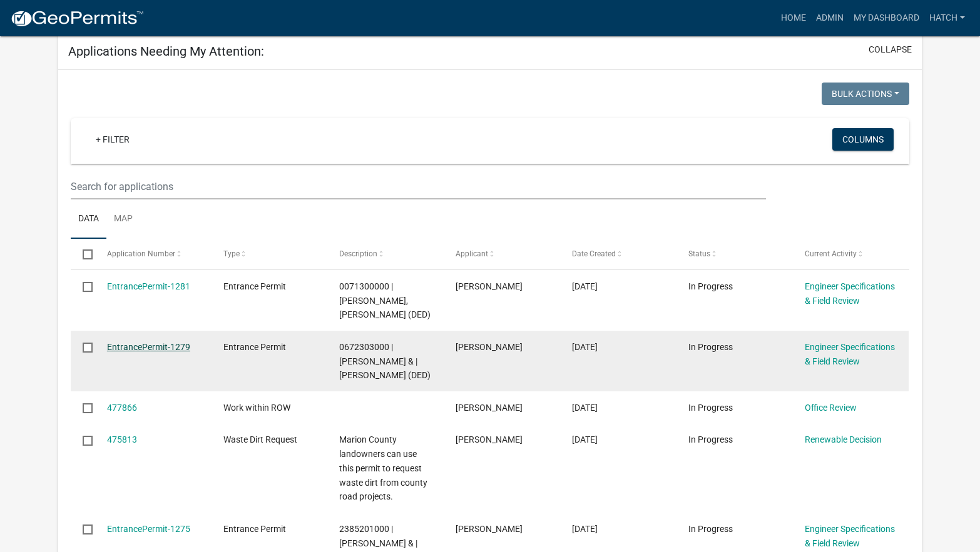 The width and height of the screenshot is (980, 552). I want to click on datatable-header-cell: Application Number, so click(153, 254).